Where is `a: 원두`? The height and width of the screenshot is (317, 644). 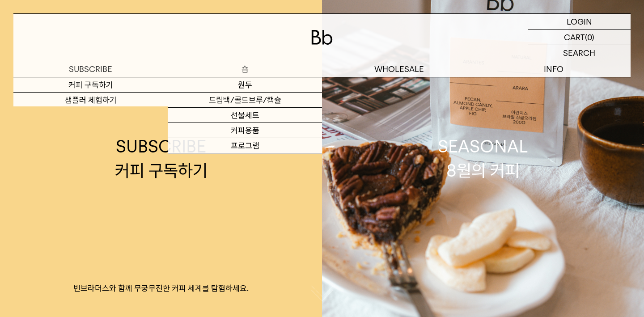
a: 원두 is located at coordinates (245, 85).